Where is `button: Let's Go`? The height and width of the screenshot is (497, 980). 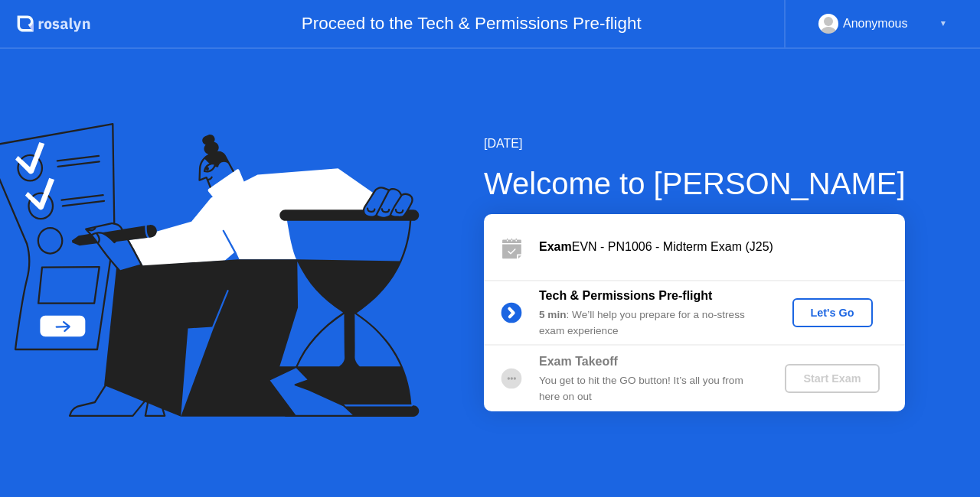 button: Let's Go is located at coordinates (832, 313).